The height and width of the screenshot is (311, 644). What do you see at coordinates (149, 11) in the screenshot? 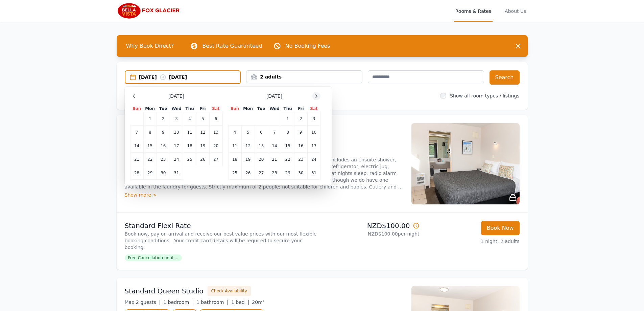
I see `img: Bella Vista Fox Glacier` at bounding box center [149, 11].